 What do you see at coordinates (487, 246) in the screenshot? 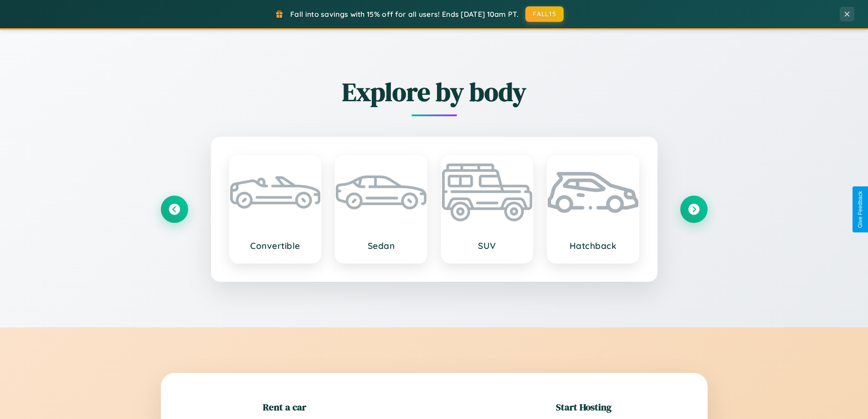
I see `h3: SUV` at bounding box center [487, 246].